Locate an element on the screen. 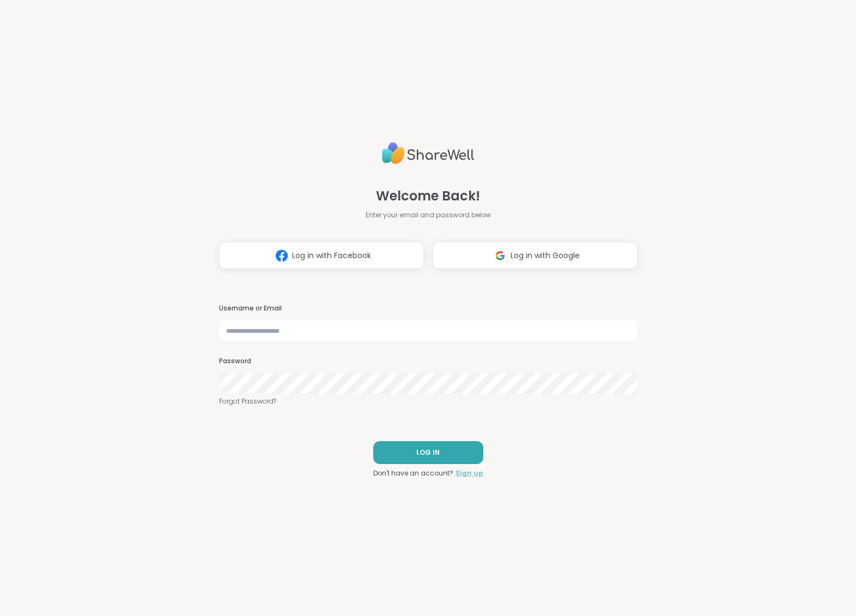 The height and width of the screenshot is (616, 856). span: Welcome Back! is located at coordinates (428, 196).